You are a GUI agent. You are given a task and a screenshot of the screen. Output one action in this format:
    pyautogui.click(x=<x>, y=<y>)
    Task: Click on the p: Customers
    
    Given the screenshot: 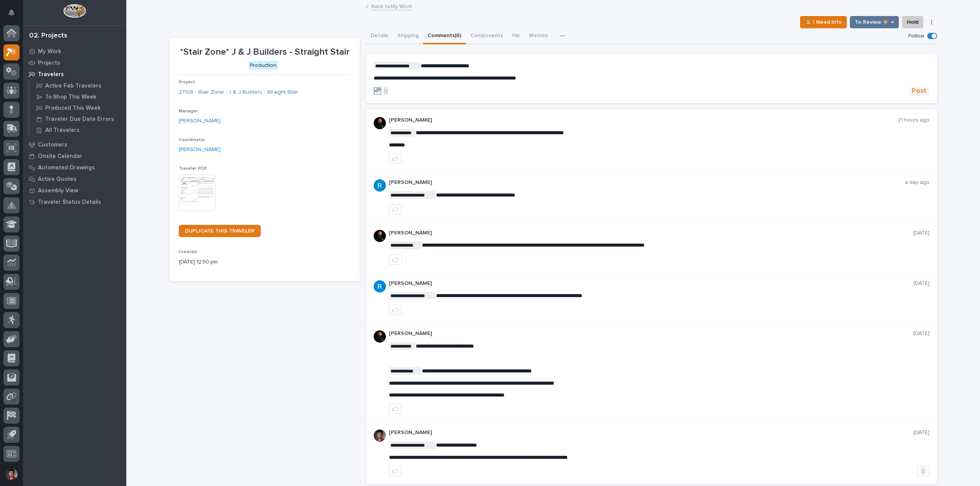 What is the action you would take?
    pyautogui.click(x=53, y=145)
    